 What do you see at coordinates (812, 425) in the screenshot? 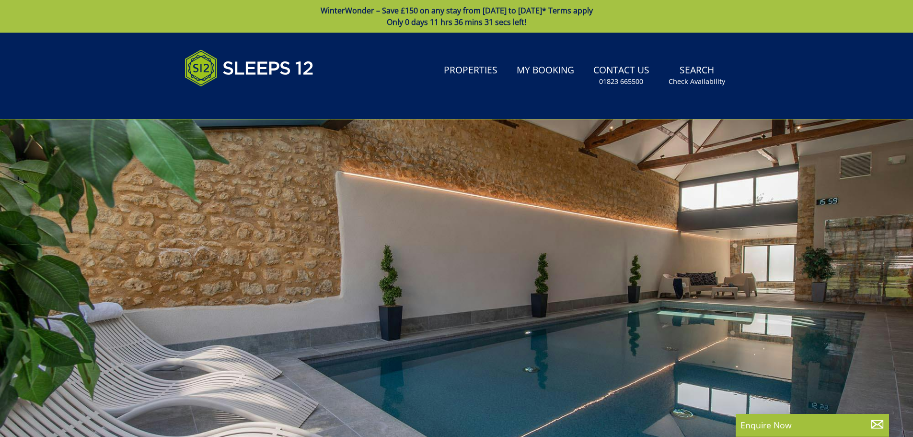
I see `p: Enquire Now` at bounding box center [812, 425].